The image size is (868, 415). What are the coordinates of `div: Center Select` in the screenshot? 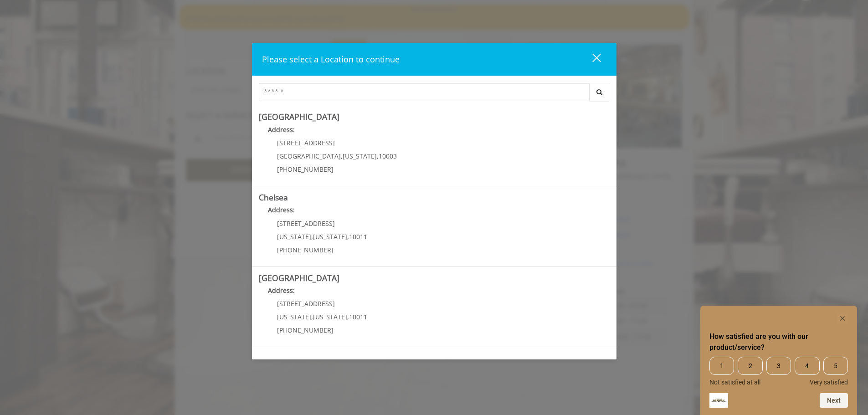 It's located at (434, 95).